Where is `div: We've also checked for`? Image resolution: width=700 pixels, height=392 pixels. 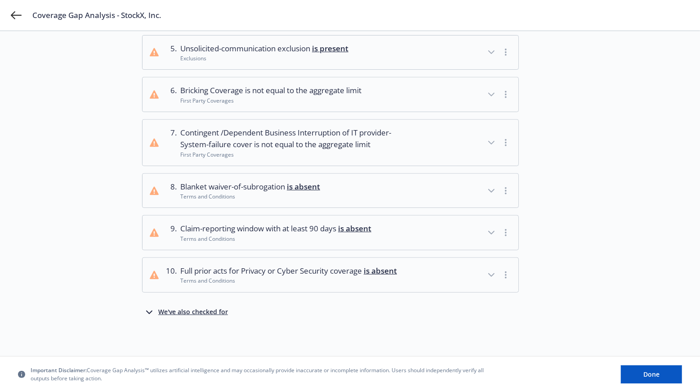
div: We've also checked for is located at coordinates (193, 312).